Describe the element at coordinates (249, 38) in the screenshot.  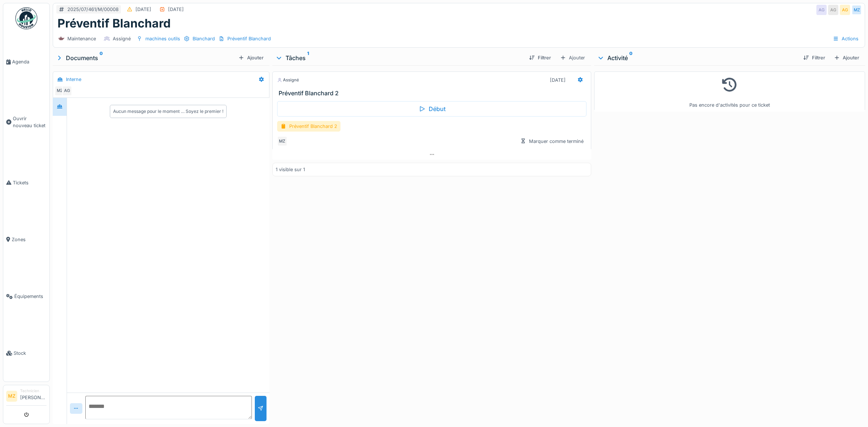
I see `div: Préventif Blanchard` at that location.